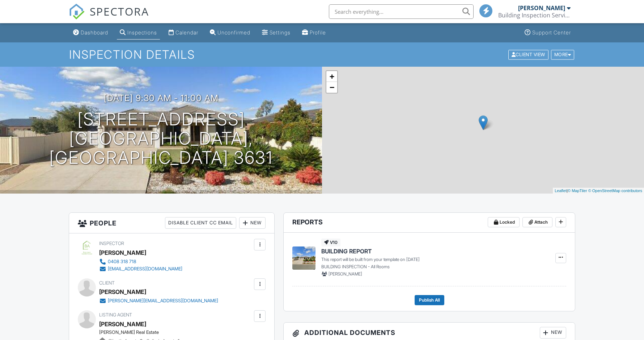 This screenshot has height=340, width=644. Describe the element at coordinates (230, 33) in the screenshot. I see `a: Unconfirmed` at that location.